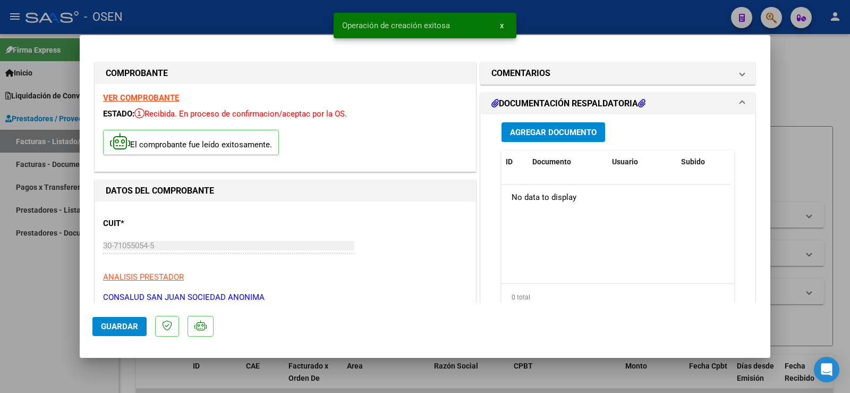  What do you see at coordinates (521, 73) in the screenshot?
I see `h1: COMENTARIOS` at bounding box center [521, 73].